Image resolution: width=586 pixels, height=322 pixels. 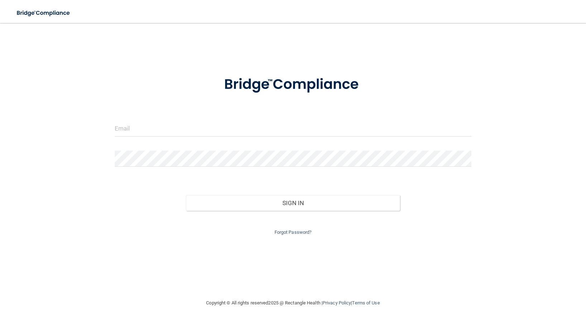 What do you see at coordinates (336, 302) in the screenshot?
I see `a: Privacy Policy` at bounding box center [336, 302].